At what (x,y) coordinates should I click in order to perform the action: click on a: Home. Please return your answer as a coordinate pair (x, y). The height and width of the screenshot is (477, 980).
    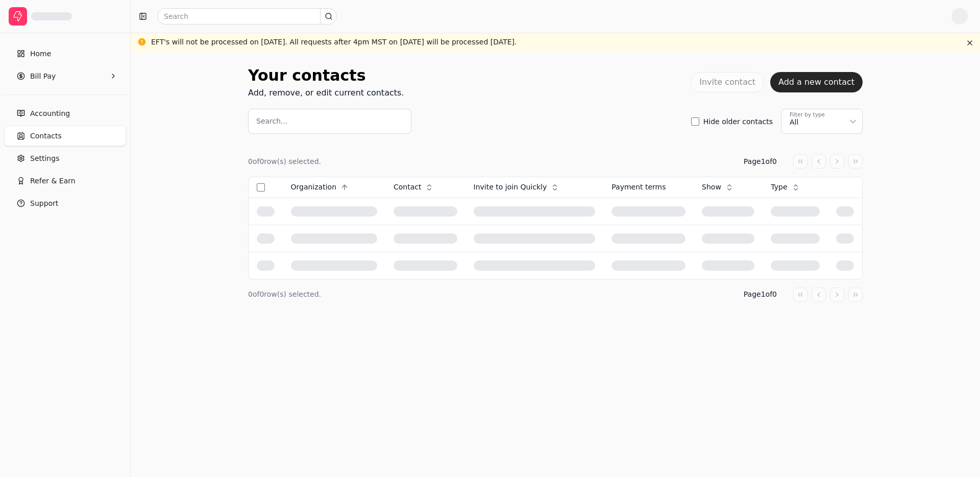
    Looking at the image, I should click on (65, 54).